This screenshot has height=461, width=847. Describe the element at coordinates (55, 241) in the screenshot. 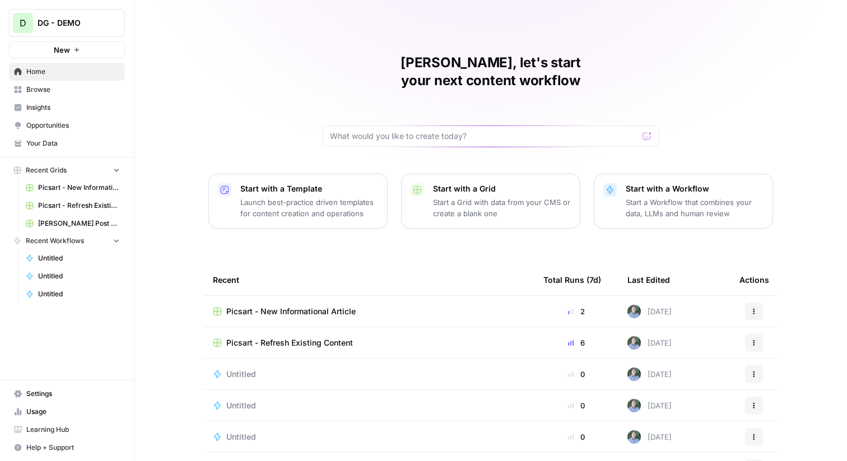

I see `span: Recent Workflows` at that location.